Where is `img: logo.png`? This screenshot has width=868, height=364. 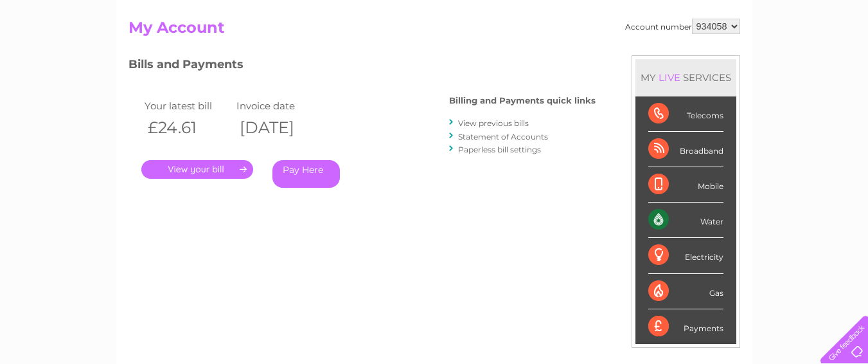 img: logo.png is located at coordinates (63, 53).